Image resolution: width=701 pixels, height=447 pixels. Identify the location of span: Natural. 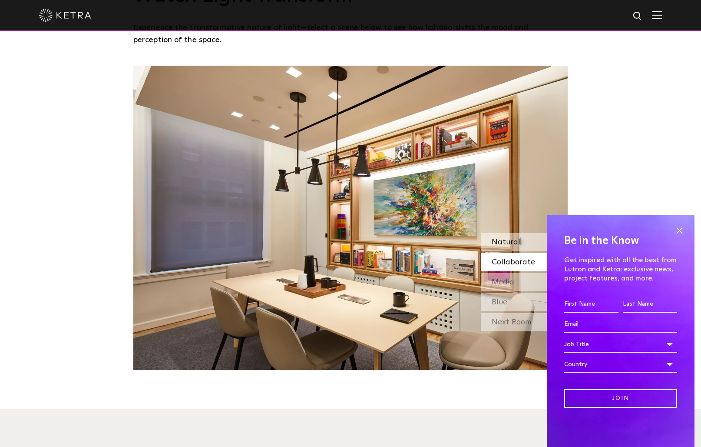
(506, 242).